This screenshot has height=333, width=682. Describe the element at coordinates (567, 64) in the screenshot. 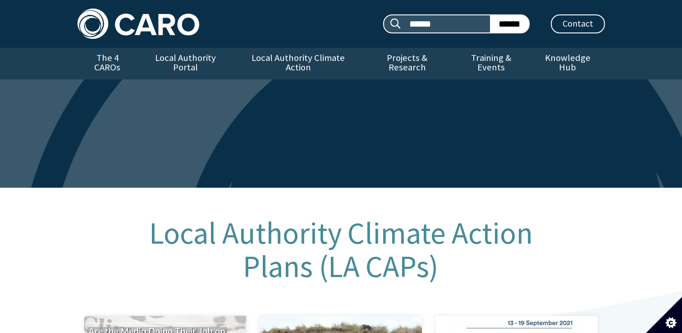

I see `a: Knowledge Hub` at that location.